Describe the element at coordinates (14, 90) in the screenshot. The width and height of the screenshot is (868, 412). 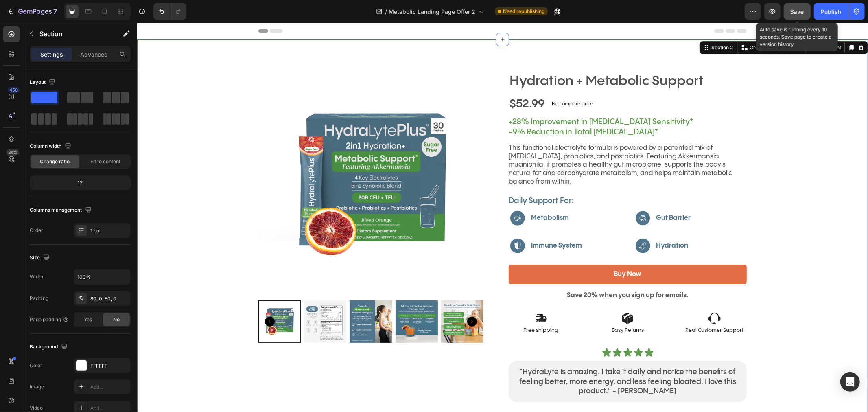
I see `div: 450` at that location.